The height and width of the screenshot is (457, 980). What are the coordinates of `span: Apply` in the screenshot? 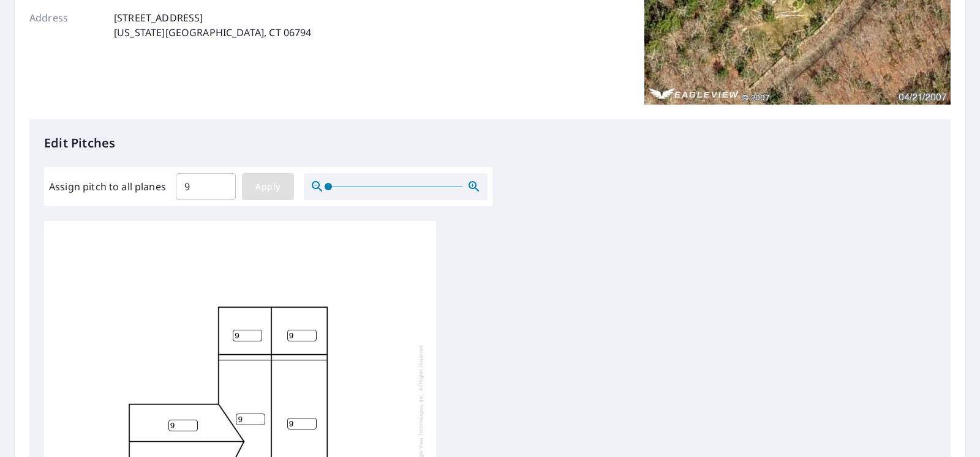 It's located at (268, 186).